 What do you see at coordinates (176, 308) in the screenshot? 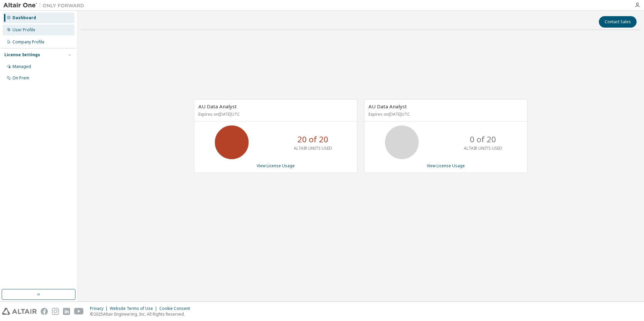
I see `div: Cookie Consent` at bounding box center [176, 308].